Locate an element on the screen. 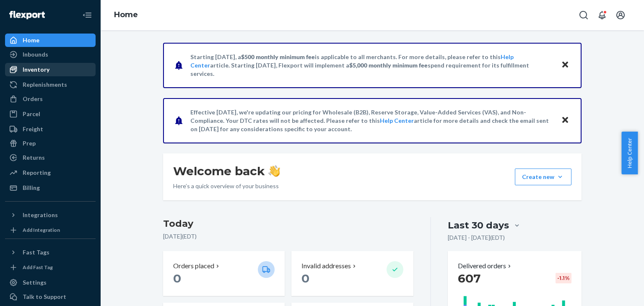  a: Prep is located at coordinates (50, 144).